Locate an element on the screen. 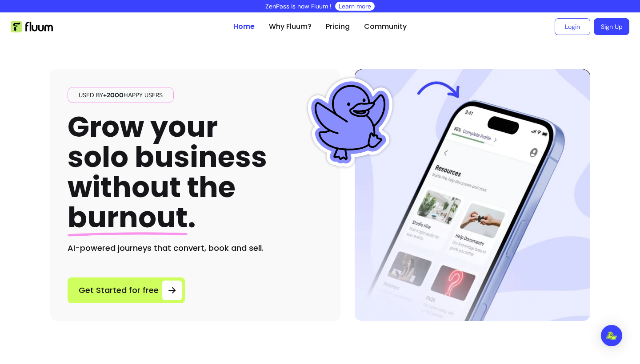 This screenshot has height=364, width=640. a: Login is located at coordinates (573, 26).